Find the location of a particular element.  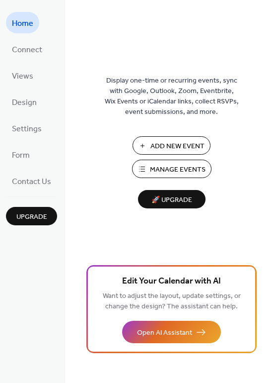

button: Open AI Assistant is located at coordinates (171, 331).